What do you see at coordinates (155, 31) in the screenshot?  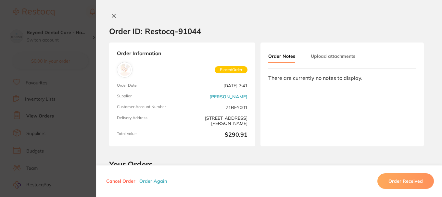 I see `h2: Order ID: Restocq- 91044` at bounding box center [155, 31].